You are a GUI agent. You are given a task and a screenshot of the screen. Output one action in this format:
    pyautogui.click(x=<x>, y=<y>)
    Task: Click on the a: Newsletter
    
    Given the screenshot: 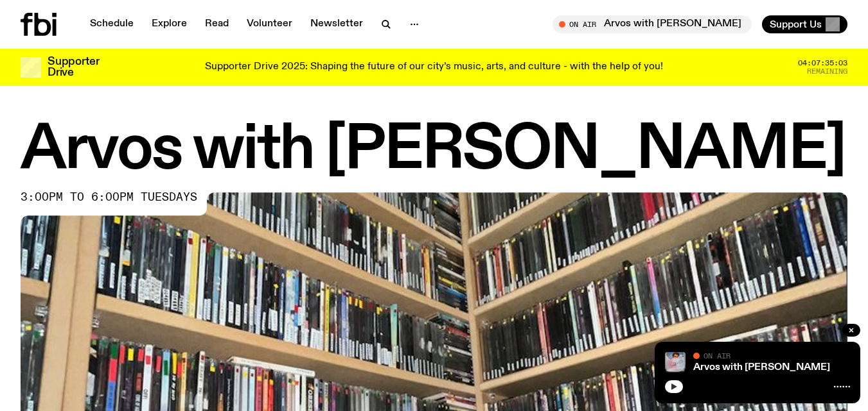 What is the action you would take?
    pyautogui.click(x=336, y=24)
    